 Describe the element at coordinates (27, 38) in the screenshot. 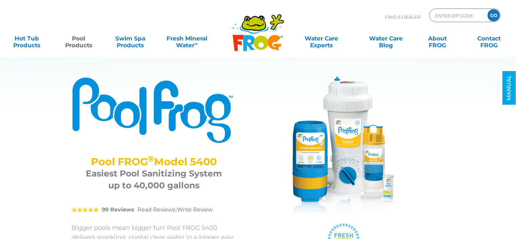

I see `a: Hot TubProducts` at that location.